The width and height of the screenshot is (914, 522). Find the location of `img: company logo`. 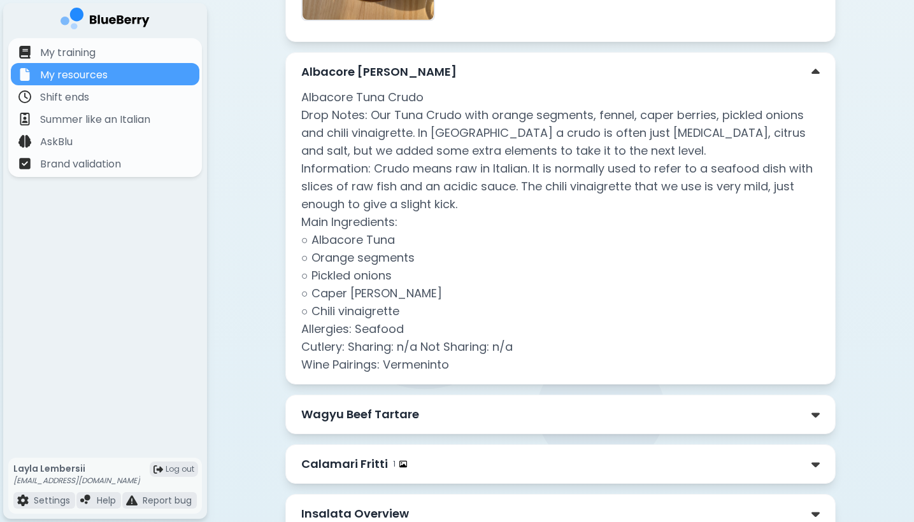

img: company logo is located at coordinates (105, 20).